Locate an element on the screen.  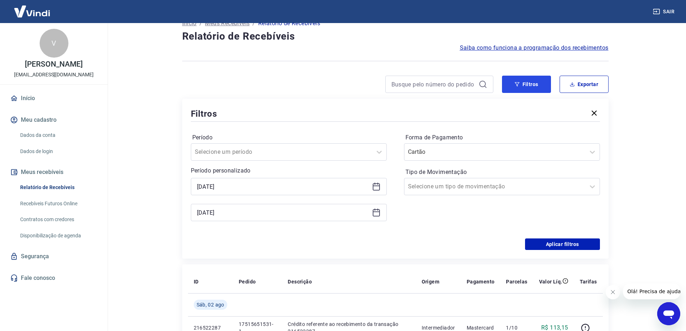
a: Meus Recebíveis is located at coordinates (227, 23).